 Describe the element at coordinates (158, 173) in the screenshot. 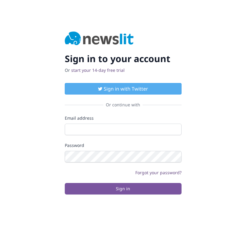

I see `a: Forgot your password?` at that location.